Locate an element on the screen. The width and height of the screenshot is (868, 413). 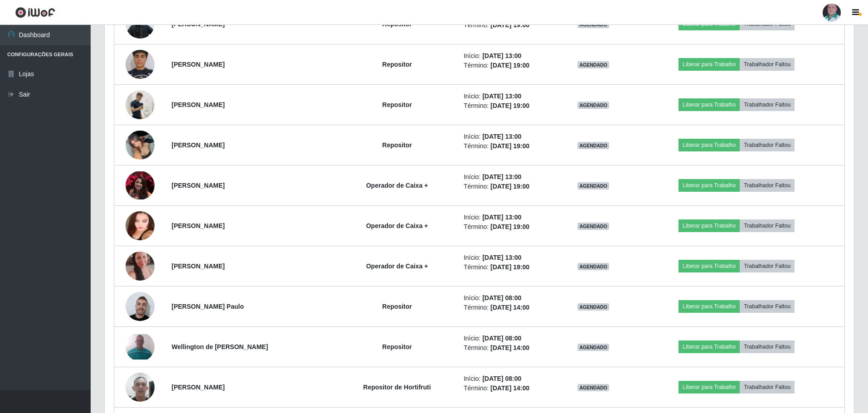
img: 1754455708839.jpeg is located at coordinates (140, 145).